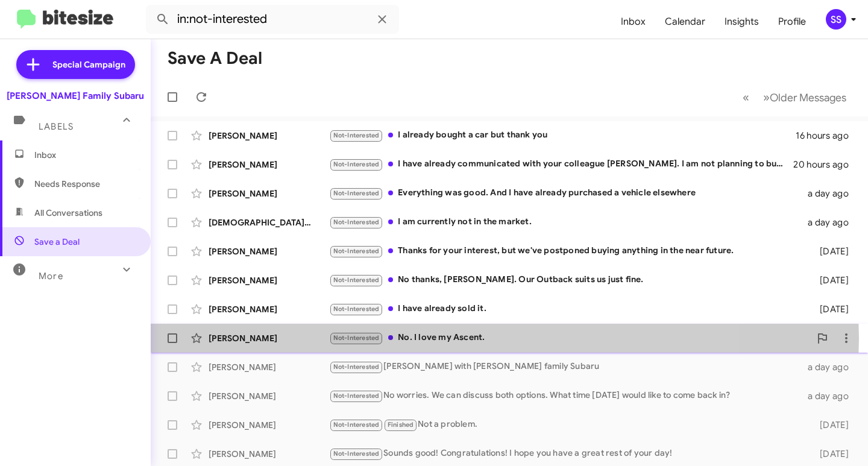  What do you see at coordinates (215, 59) in the screenshot?
I see `h1: Save a Deal` at bounding box center [215, 59].